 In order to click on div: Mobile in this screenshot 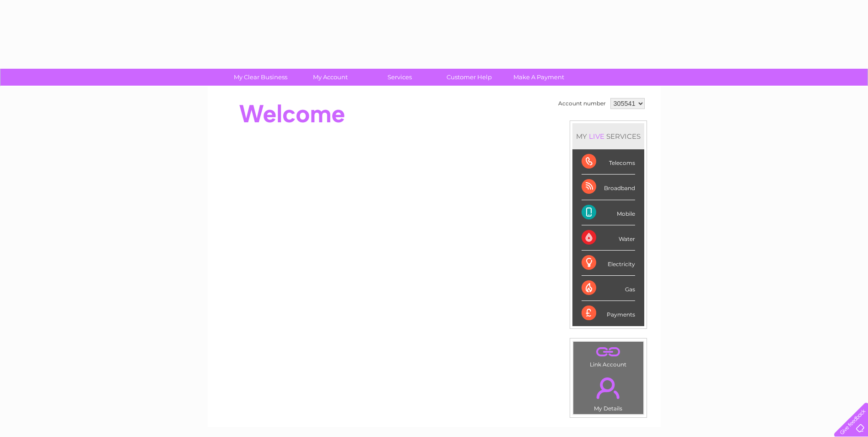, I will do `click(609, 212)`.